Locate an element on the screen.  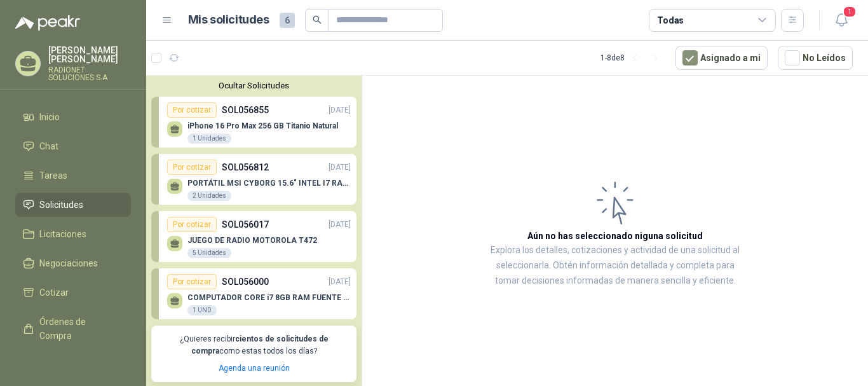
a: Licitaciones is located at coordinates (73, 234).